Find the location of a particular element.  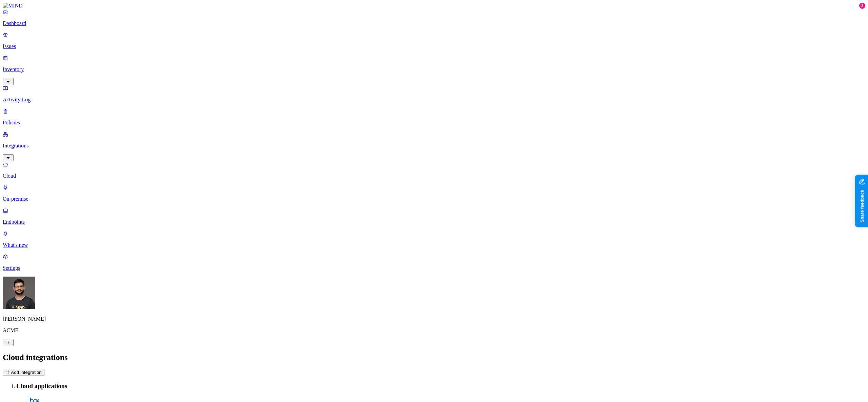

p: ACME is located at coordinates (434, 331).